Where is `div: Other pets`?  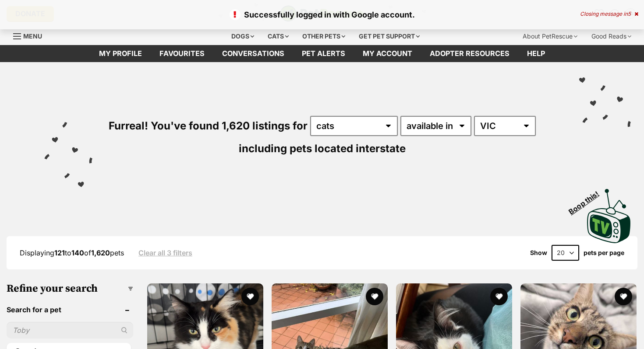 div: Other pets is located at coordinates (324, 36).